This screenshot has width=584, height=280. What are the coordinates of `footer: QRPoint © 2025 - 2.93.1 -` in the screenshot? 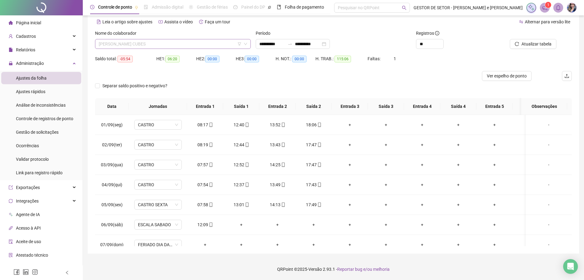 It's located at (334, 269).